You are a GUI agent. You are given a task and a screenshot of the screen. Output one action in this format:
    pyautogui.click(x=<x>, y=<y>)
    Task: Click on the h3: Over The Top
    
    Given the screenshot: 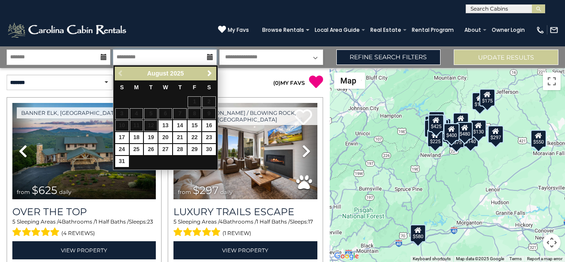 What is the action you would take?
    pyautogui.click(x=84, y=211)
    